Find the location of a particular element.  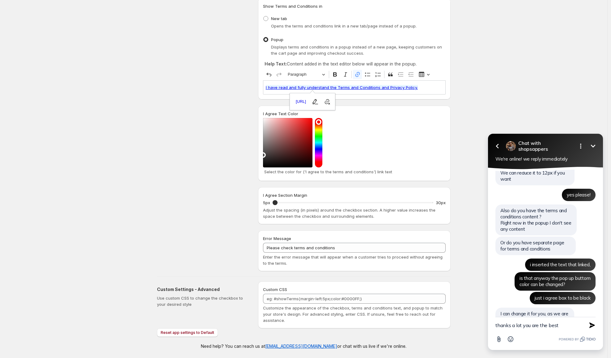

button: Paragraph, Heading is located at coordinates (306, 74).